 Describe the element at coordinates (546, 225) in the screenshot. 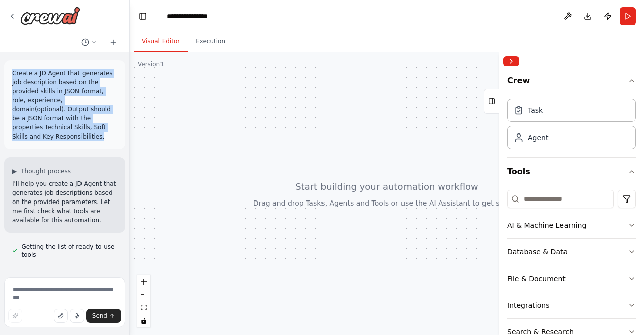

I see `div: AI & Machine Learning` at that location.